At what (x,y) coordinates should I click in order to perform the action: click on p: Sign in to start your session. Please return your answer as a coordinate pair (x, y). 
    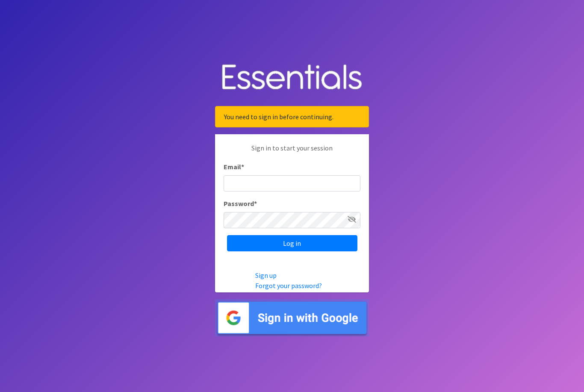
    Looking at the image, I should click on (292, 152).